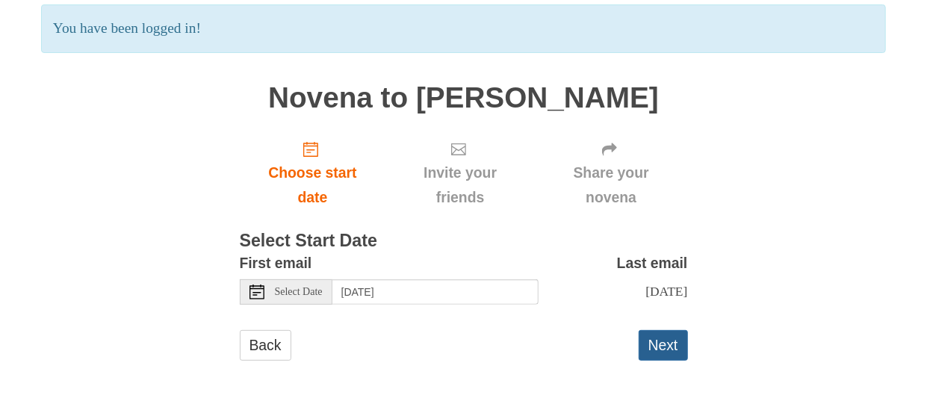 The image size is (927, 404). I want to click on label: Last email, so click(652, 263).